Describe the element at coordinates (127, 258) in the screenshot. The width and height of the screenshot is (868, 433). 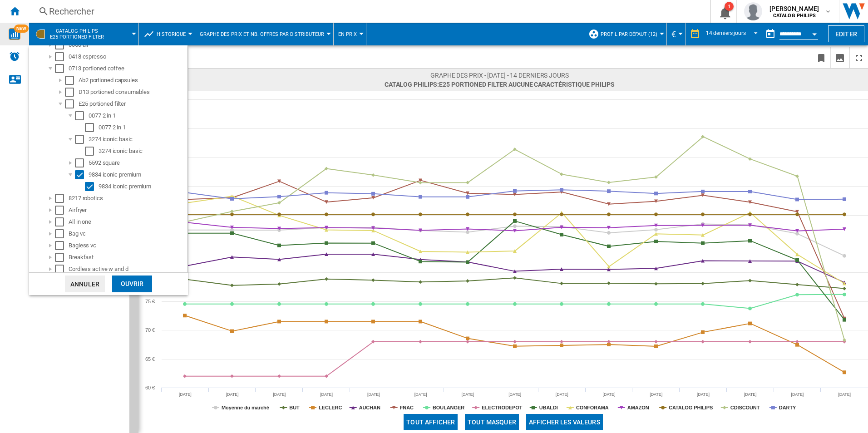
I see `div: Breakfast` at that location.